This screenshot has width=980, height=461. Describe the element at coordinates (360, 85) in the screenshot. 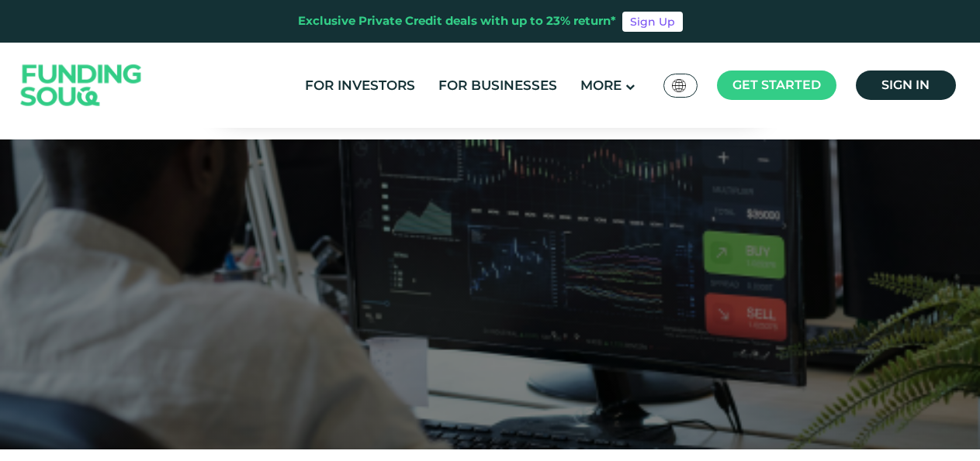

I see `a: For Investors` at that location.